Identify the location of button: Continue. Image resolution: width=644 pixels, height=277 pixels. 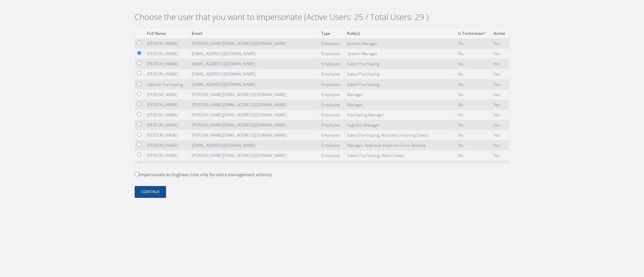
(151, 192).